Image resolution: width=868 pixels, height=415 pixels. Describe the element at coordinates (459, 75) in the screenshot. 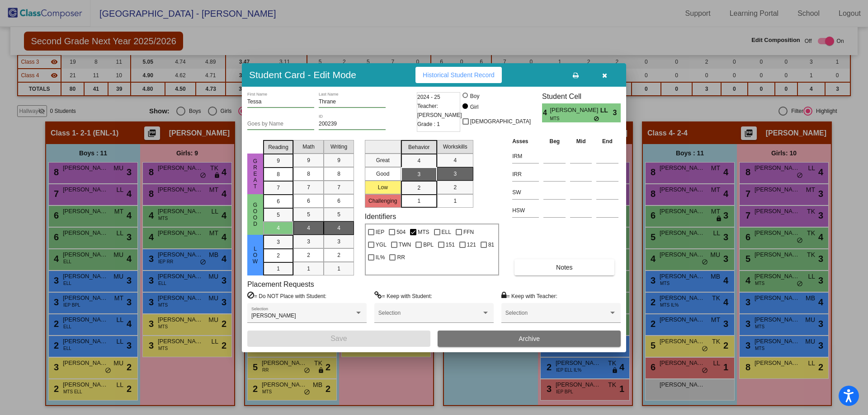

I see `button: Historical Student Record` at that location.